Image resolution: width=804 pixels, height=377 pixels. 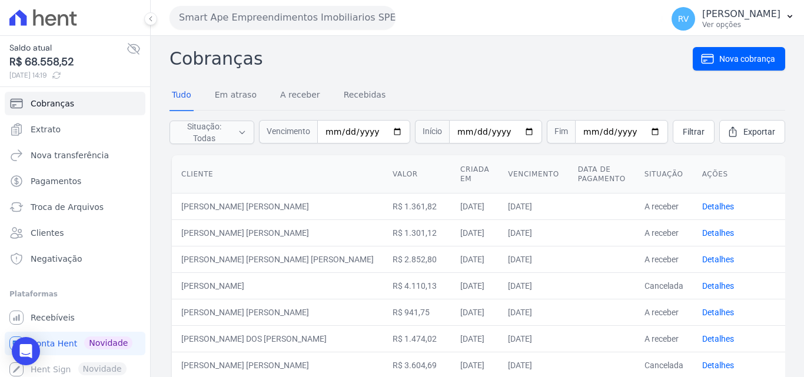 What do you see at coordinates (204, 132) in the screenshot?
I see `span: Situação: Todas` at bounding box center [204, 132].